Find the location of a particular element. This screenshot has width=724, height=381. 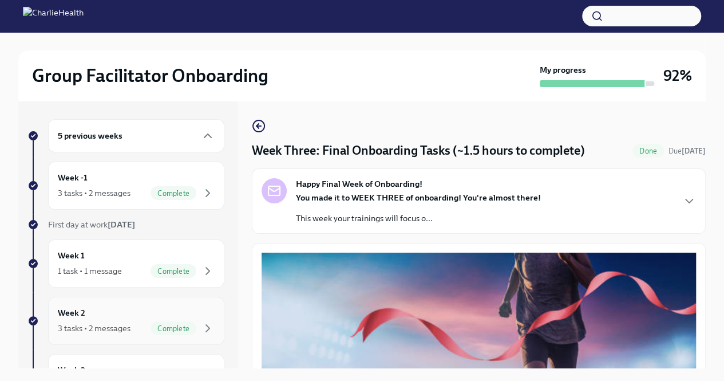

a: Week 23 tasks • 2 messagesComplete is located at coordinates (126, 320).